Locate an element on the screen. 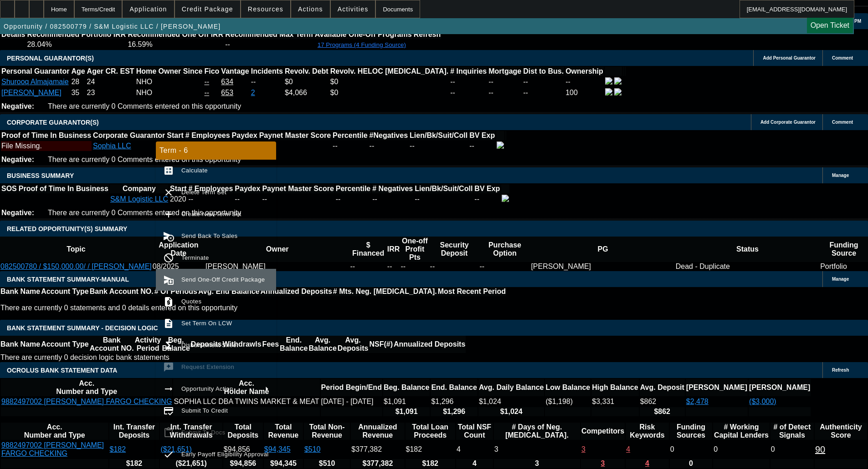 The height and width of the screenshot is (469, 868). th: # of Detect Signals is located at coordinates (792, 432).